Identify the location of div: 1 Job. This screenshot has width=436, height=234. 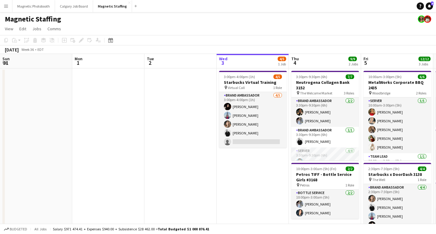
(282, 64).